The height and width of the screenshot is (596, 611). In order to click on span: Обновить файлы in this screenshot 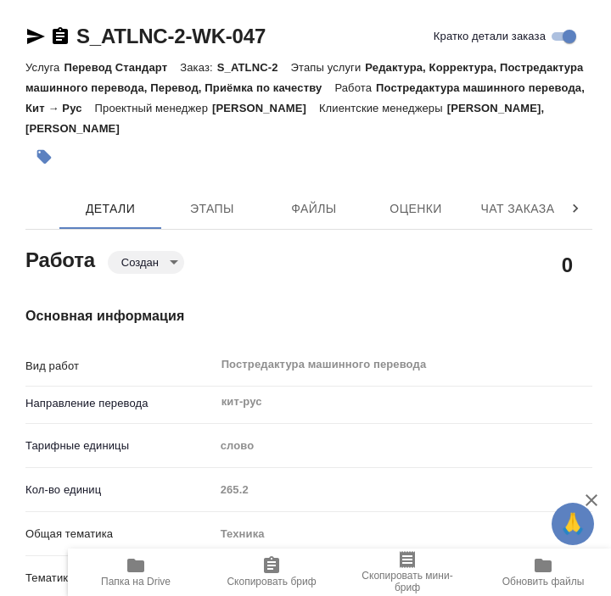, I will do `click(543, 582)`.